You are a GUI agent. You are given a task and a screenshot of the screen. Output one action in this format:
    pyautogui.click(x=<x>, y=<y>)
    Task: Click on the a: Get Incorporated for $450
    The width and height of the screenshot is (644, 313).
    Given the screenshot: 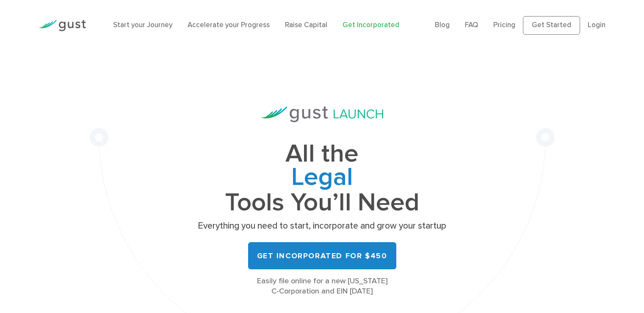 What is the action you would take?
    pyautogui.click(x=322, y=256)
    